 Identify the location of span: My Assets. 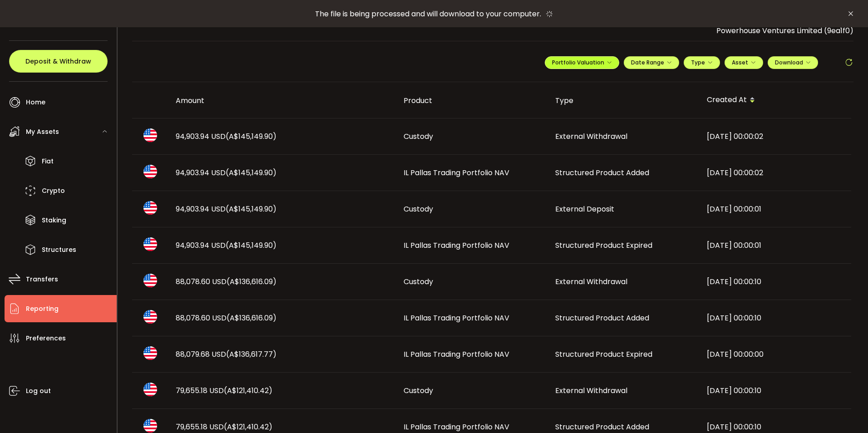
(42, 131).